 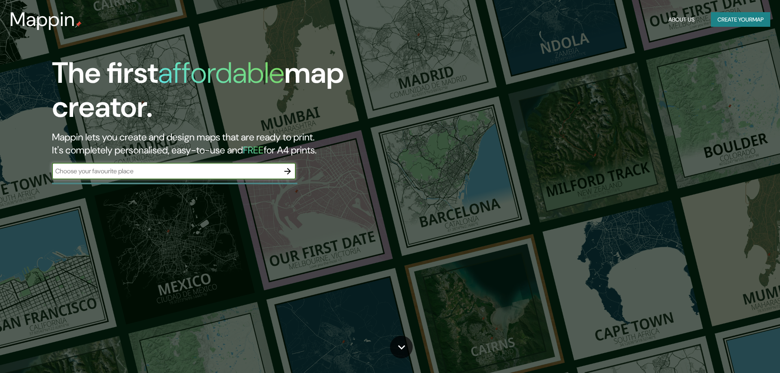 What do you see at coordinates (42, 19) in the screenshot?
I see `h3: Mappin` at bounding box center [42, 19].